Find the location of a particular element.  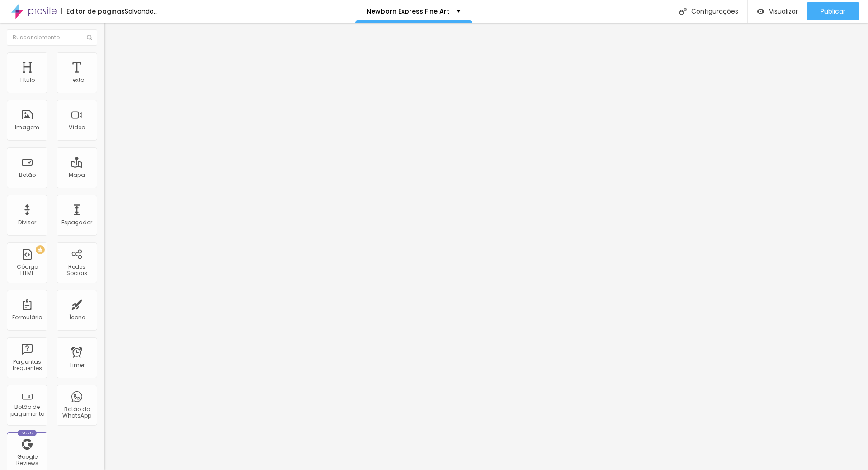

div: Ícone is located at coordinates (77, 317).